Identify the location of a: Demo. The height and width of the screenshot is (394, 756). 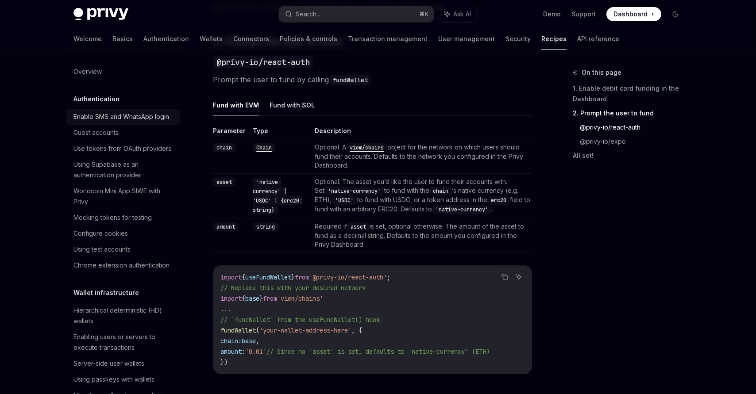
(552, 14).